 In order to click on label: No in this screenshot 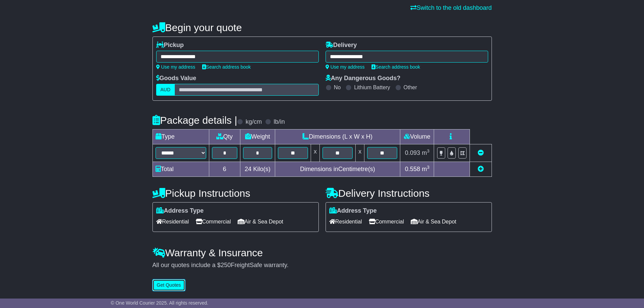, I will do `click(337, 87)`.